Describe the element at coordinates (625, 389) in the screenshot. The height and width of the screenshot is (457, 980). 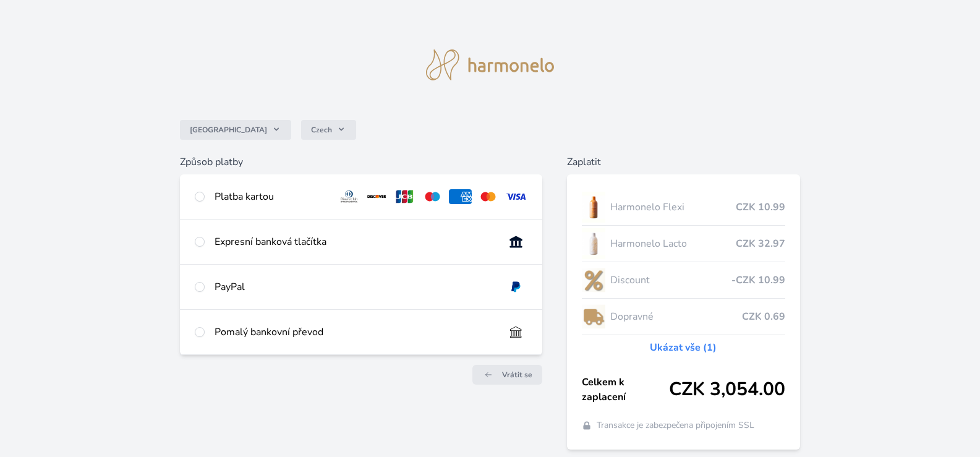
I see `span: Celkem k zaplacení` at that location.